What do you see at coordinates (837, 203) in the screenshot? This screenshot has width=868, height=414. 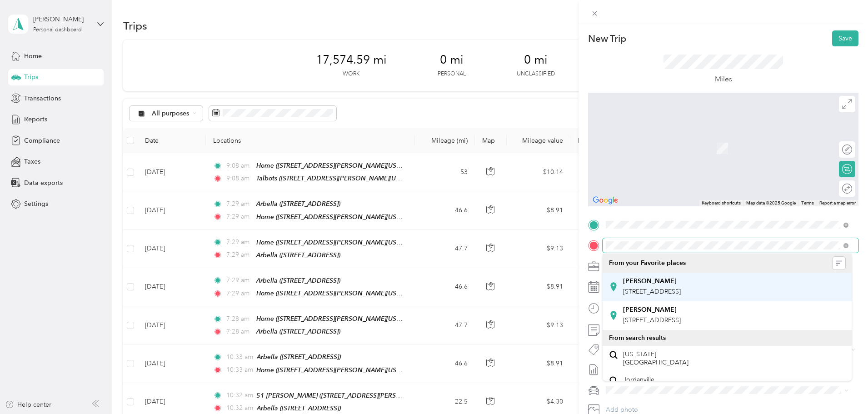 I see `a: Report a map error` at bounding box center [837, 203].